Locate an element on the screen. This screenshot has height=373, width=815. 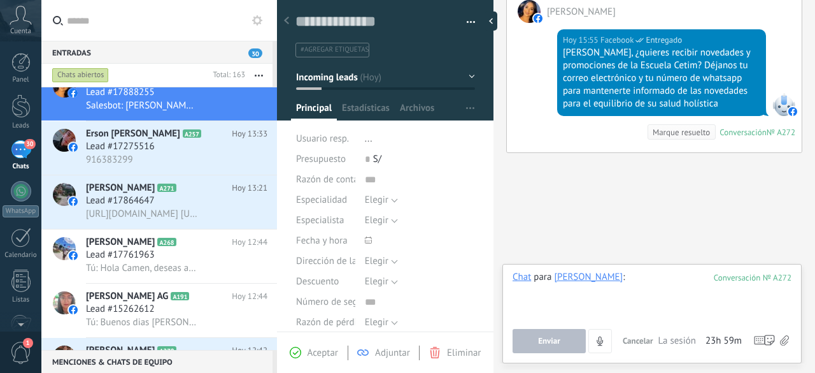
div: Fecha y hora is located at coordinates (325, 241).